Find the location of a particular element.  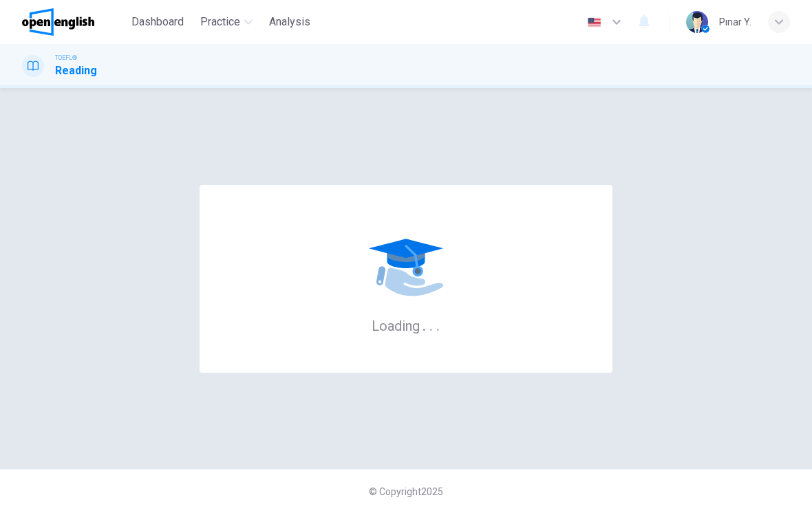

img: en is located at coordinates (594, 22).